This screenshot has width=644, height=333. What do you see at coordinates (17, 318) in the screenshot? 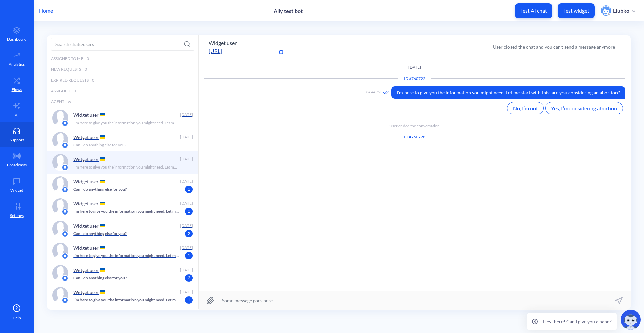
I see `span: Help` at bounding box center [17, 318].